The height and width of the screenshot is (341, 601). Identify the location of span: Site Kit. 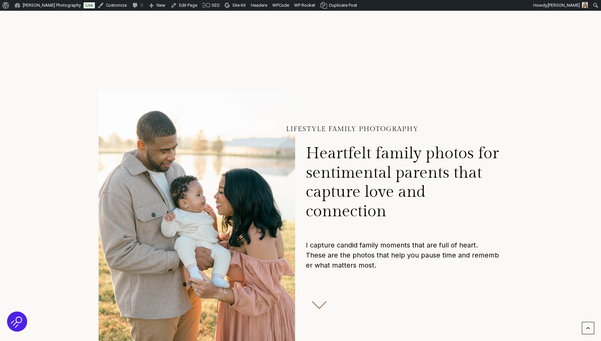
(239, 5).